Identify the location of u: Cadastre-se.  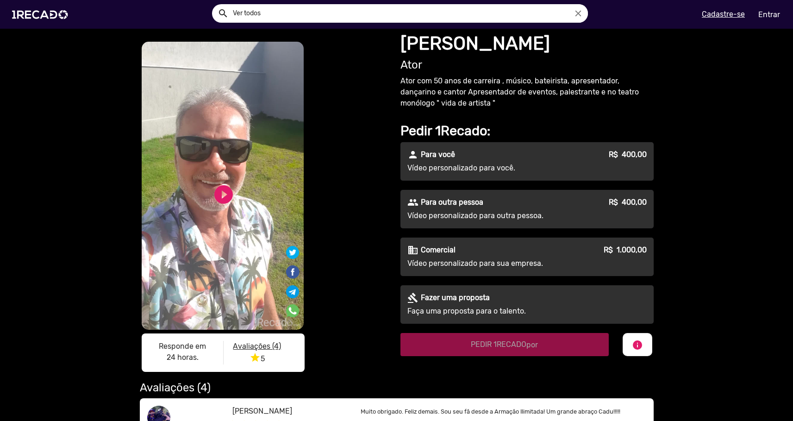
(723, 14).